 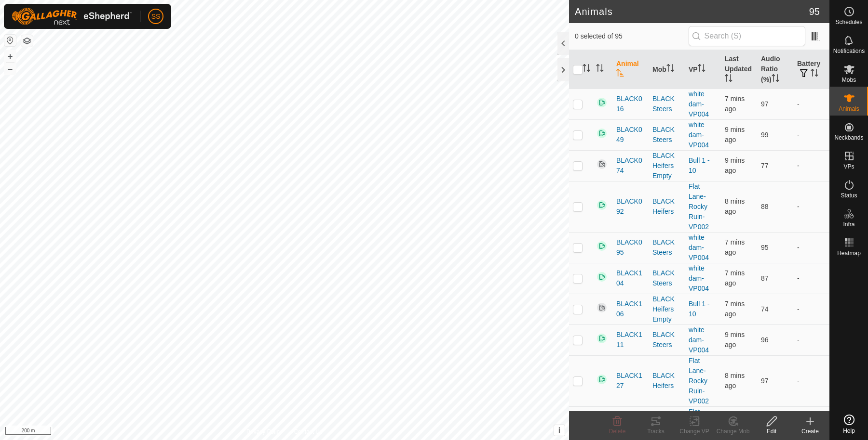 I want to click on th: Audio Ratio (%), so click(x=775, y=69).